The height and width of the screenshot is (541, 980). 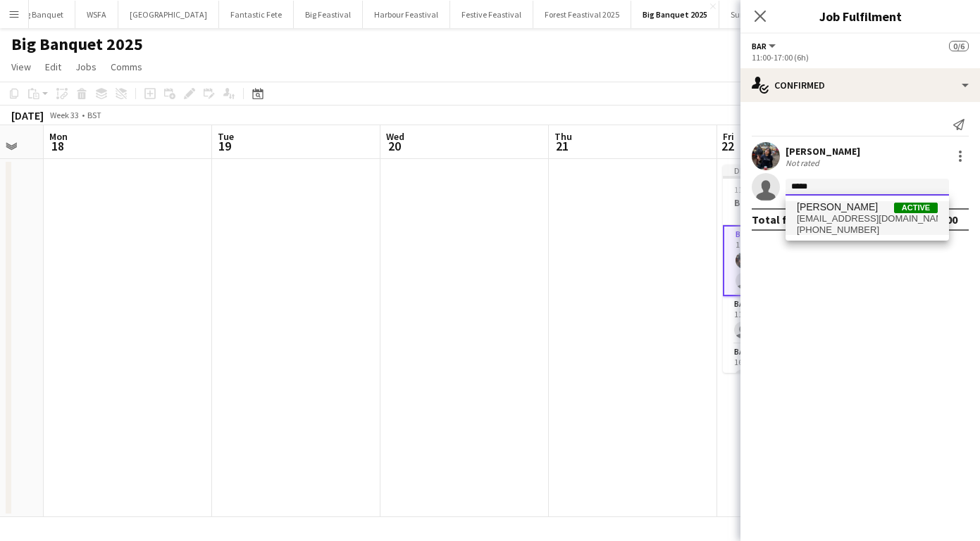 What do you see at coordinates (867, 230) in the screenshot?
I see `span: +447778041421` at bounding box center [867, 230].